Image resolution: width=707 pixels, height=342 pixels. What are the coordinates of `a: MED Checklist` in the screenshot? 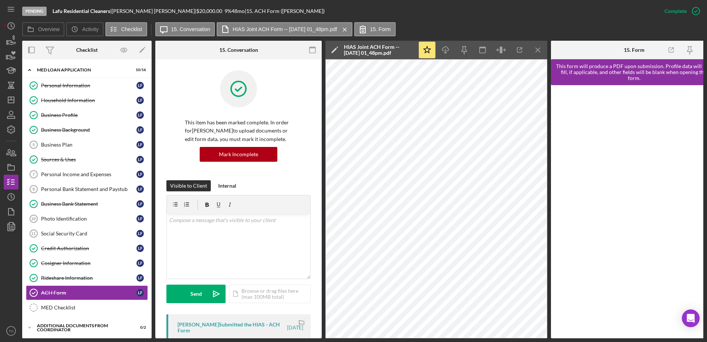 It's located at (87, 307).